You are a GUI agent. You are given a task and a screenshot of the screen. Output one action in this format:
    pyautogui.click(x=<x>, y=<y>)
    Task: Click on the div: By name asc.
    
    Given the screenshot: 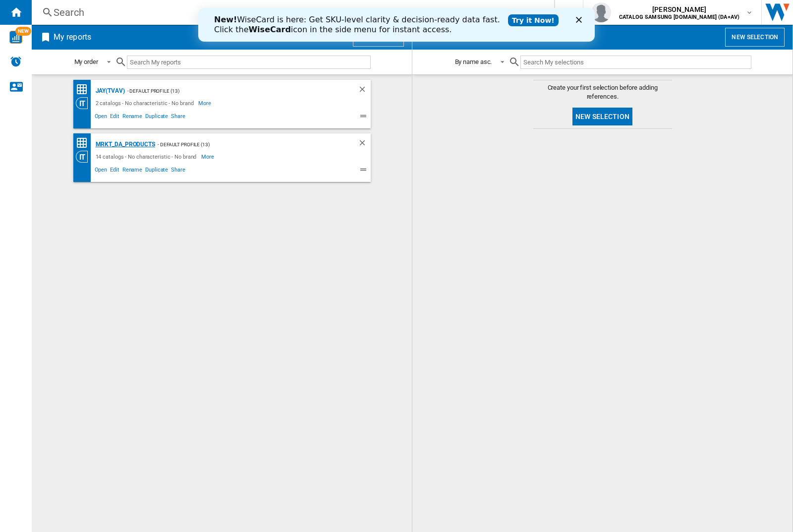 What is the action you would take?
    pyautogui.click(x=473, y=62)
    